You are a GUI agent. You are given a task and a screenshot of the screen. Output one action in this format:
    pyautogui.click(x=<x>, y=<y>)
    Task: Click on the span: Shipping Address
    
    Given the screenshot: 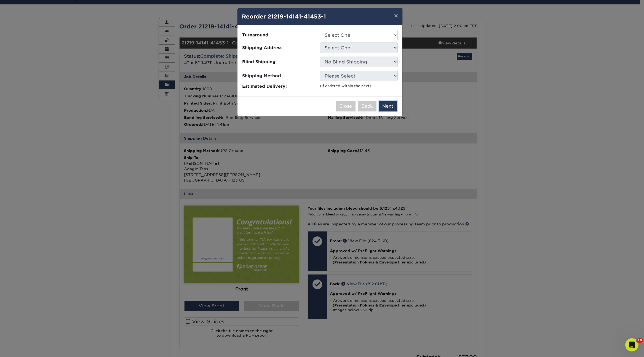 What is the action you would take?
    pyautogui.click(x=279, y=48)
    